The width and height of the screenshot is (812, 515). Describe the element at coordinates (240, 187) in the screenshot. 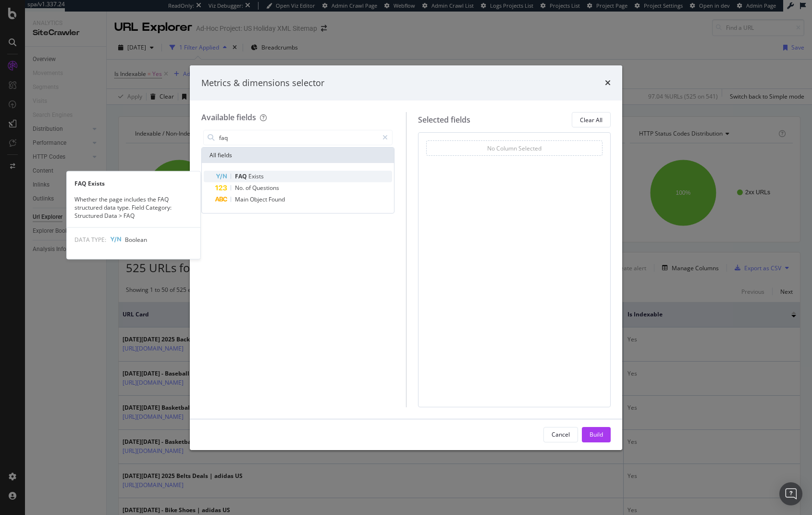

I see `span: No.` at that location.